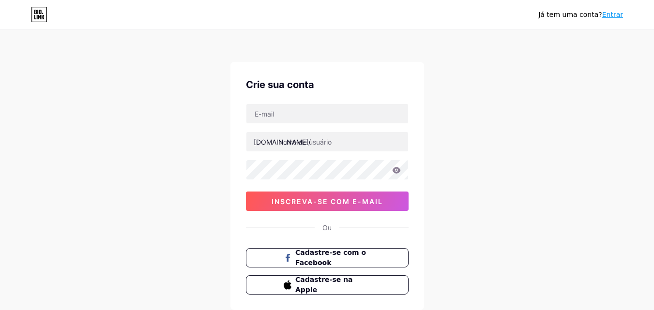  Describe the element at coordinates (570, 15) in the screenshot. I see `font: Já tem uma conta?` at that location.